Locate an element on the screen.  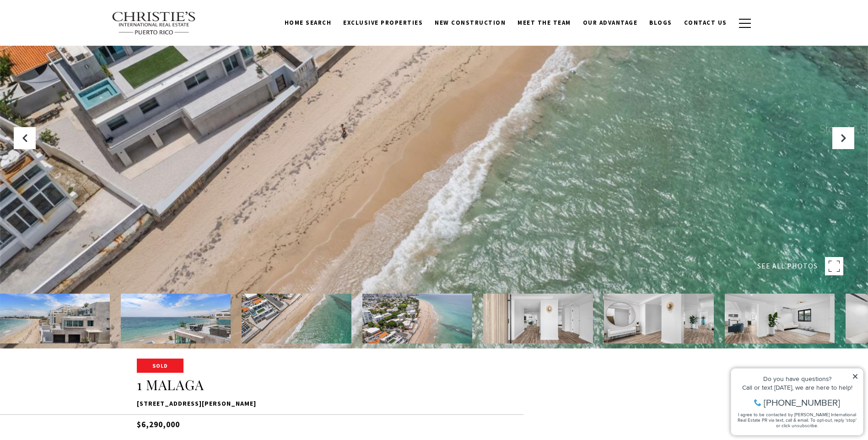
button: Previous Slide is located at coordinates (25, 138).